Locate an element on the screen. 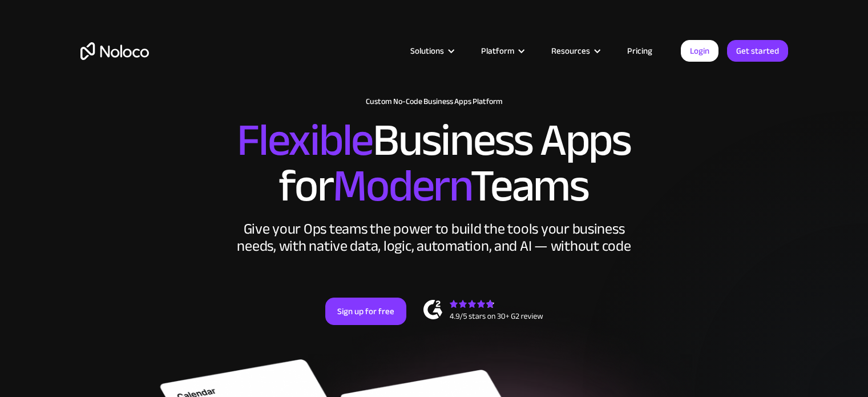  h2: Business Apps for Teams is located at coordinates (434, 164).